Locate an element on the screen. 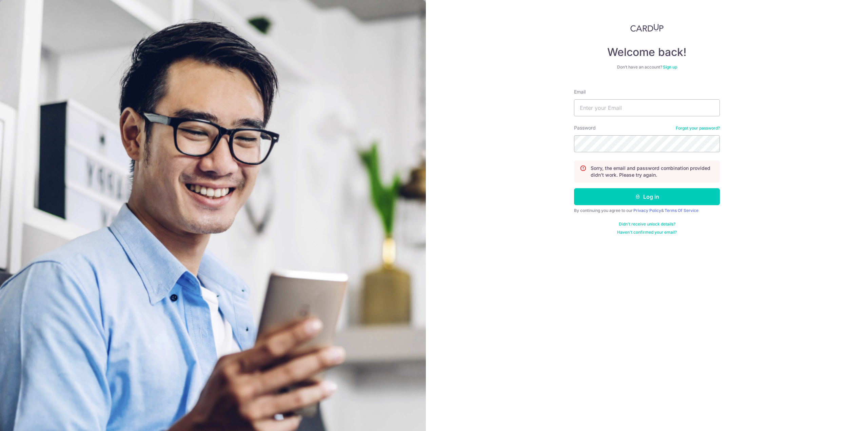  a: Didn't receive unlock details? is located at coordinates (647, 224).